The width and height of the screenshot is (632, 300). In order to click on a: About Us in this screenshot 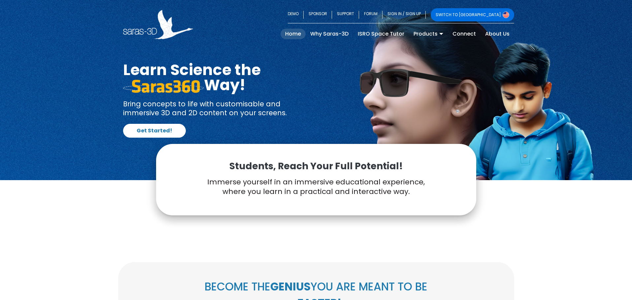, I will do `click(497, 34)`.